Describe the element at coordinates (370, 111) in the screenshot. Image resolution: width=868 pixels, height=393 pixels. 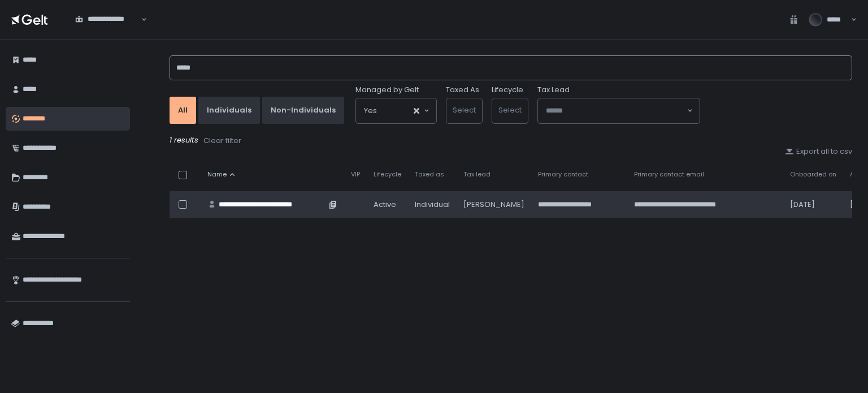
I see `span: Yes` at that location.